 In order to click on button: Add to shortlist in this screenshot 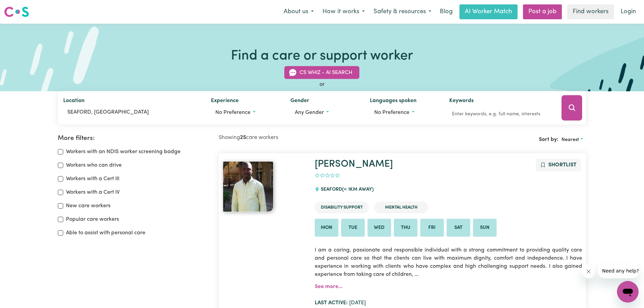, I will do `click(558, 165)`.